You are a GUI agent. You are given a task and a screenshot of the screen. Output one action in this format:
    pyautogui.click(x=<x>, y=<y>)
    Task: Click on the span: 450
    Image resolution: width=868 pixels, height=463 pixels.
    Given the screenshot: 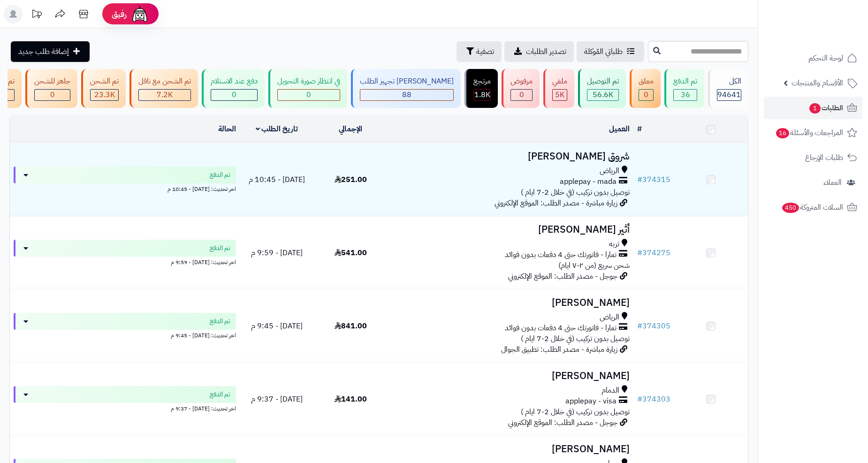 What is the action you would take?
    pyautogui.click(x=791, y=208)
    